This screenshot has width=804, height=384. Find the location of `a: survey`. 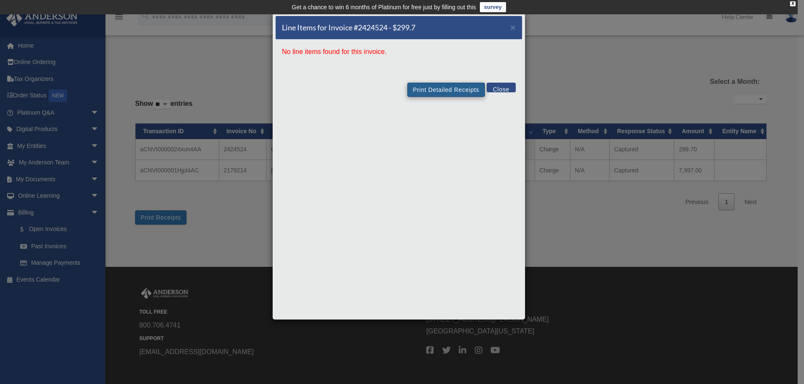

a: survey is located at coordinates (493, 7).